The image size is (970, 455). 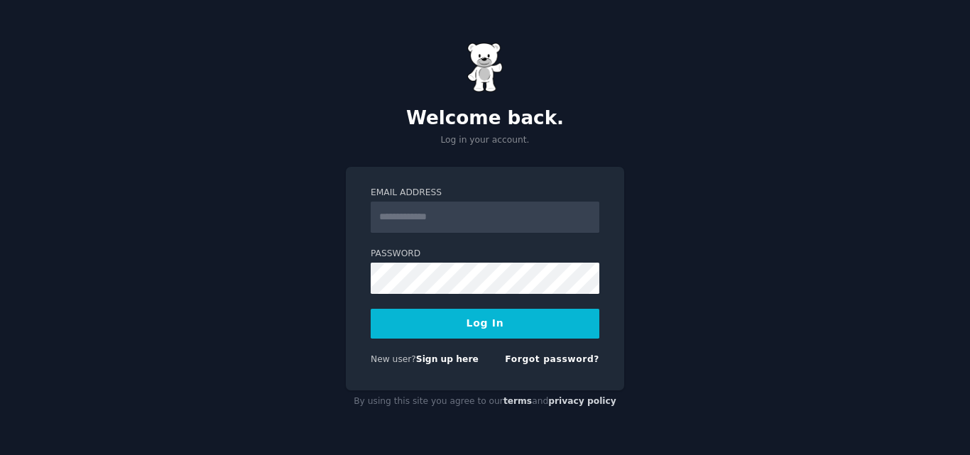 I want to click on label: Password, so click(x=485, y=254).